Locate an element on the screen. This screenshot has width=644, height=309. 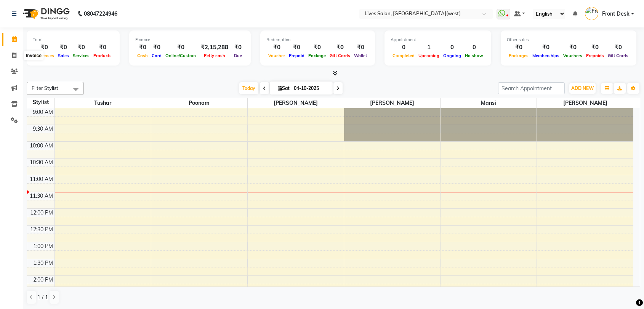
div: 10:30 AM is located at coordinates (41, 162).